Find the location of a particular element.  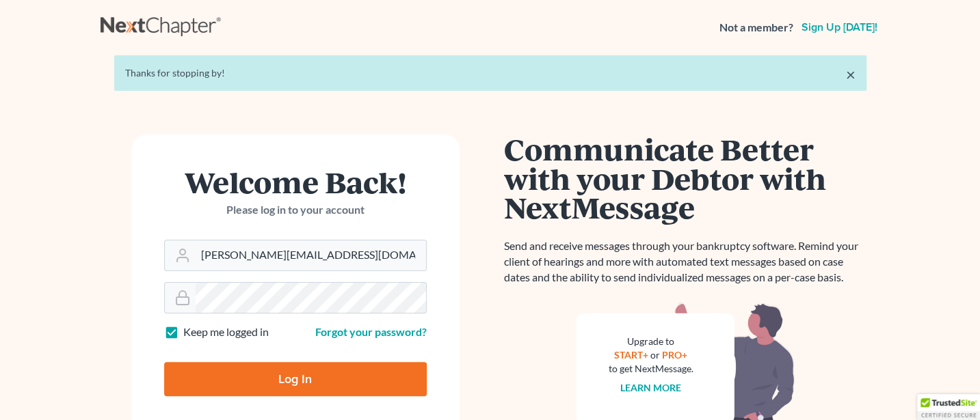

label: Keep me logged in is located at coordinates (226, 332).